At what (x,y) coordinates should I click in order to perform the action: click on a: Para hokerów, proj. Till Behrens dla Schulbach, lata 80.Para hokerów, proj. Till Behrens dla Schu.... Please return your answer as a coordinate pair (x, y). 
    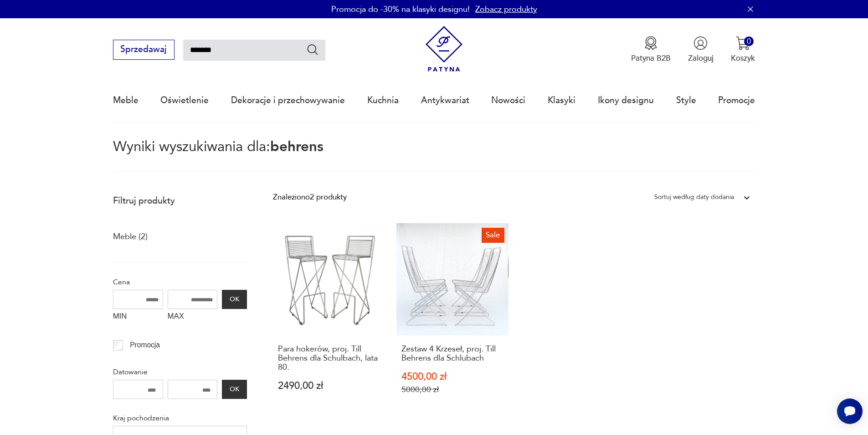
    Looking at the image, I should click on (329, 319).